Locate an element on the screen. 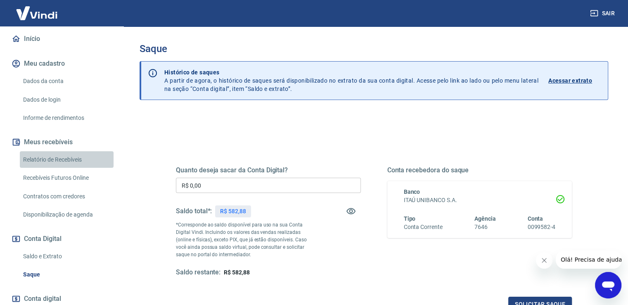  h6: 0099582-4 is located at coordinates (542, 227).